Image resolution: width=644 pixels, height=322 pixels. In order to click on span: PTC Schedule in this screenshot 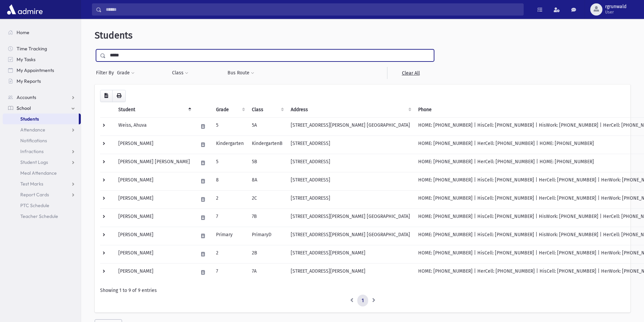, I will do `click(35, 205)`.